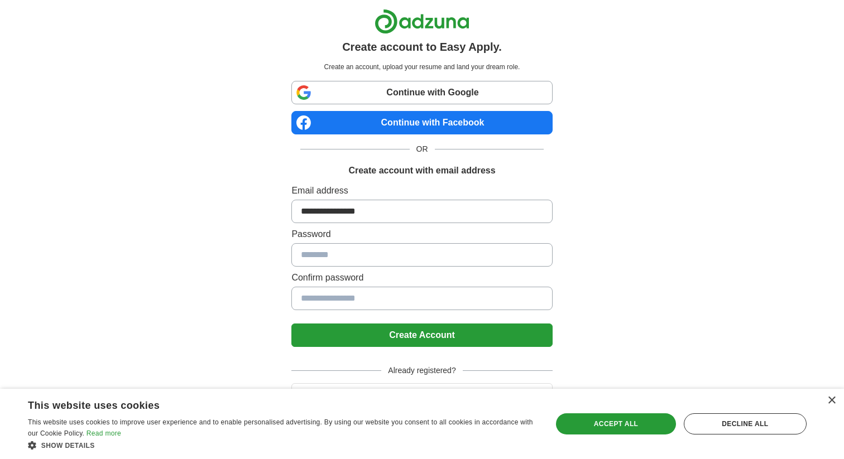 The image size is (844, 459). What do you see at coordinates (280, 428) in the screenshot?
I see `span: This website uses cookies to improve user experience and to enable personalised advertising. By u...` at bounding box center [280, 428].